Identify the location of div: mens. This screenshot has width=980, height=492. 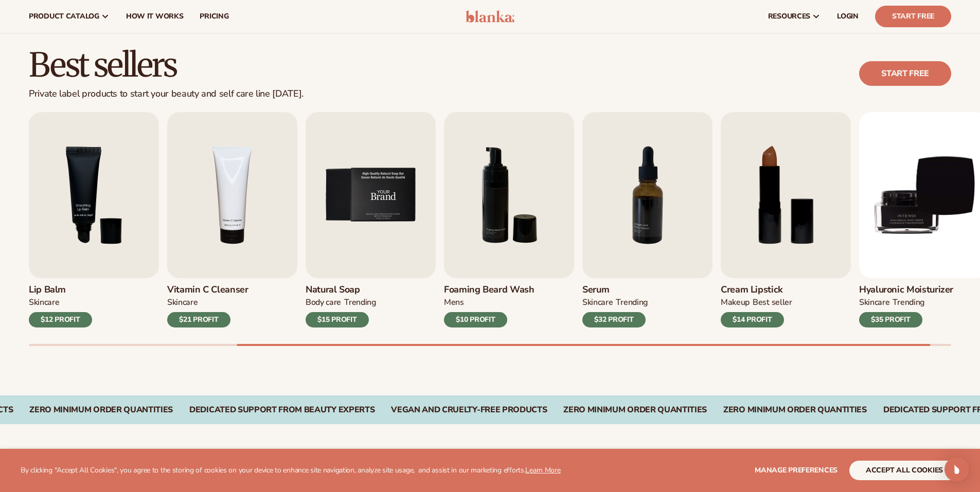
(454, 303).